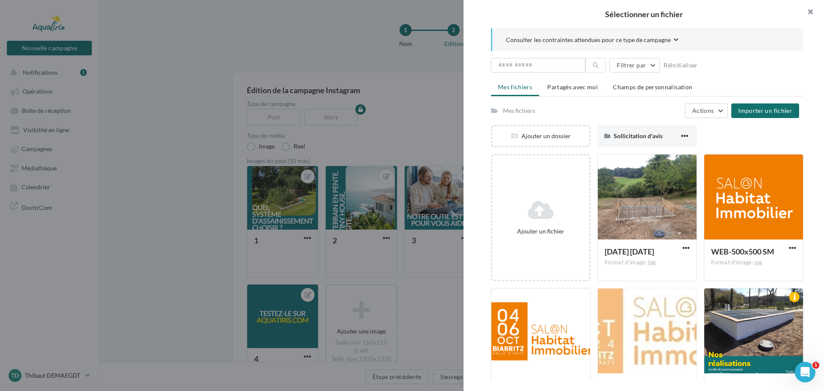  I want to click on span: WEB-500x500 SM, so click(743, 252).